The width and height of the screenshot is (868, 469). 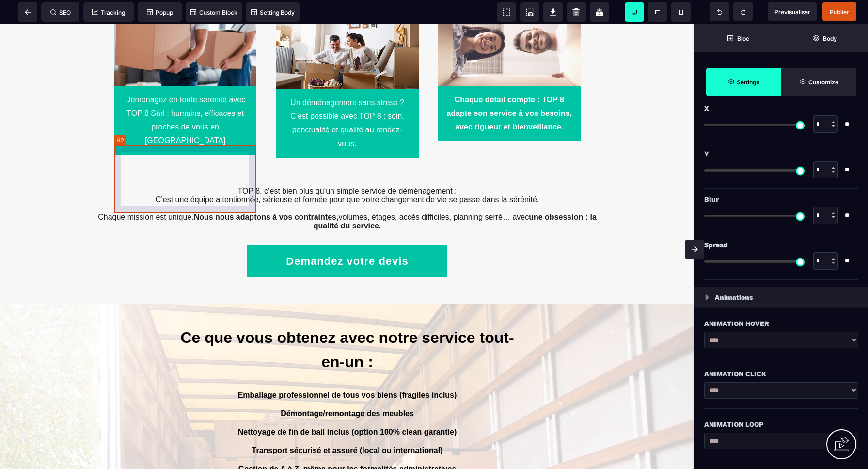 I want to click on span: Previsualiser, so click(x=793, y=12).